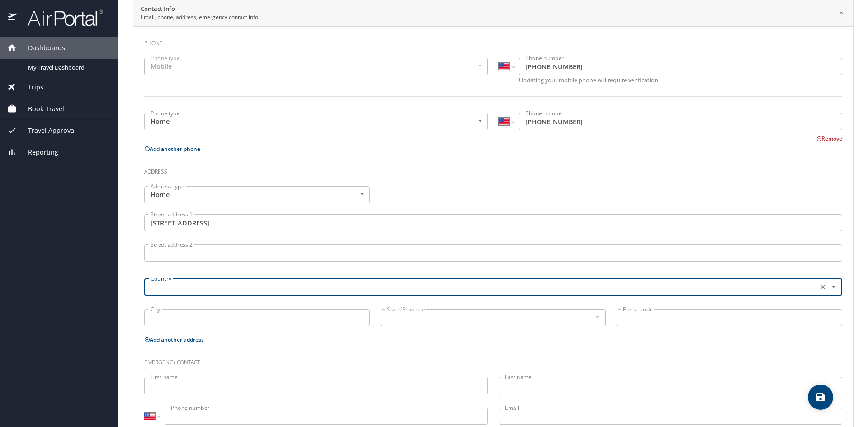  What do you see at coordinates (174, 339) in the screenshot?
I see `button: Add another address` at bounding box center [174, 339].